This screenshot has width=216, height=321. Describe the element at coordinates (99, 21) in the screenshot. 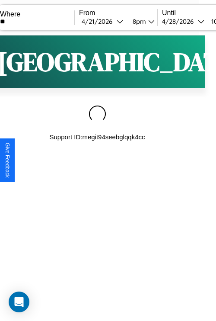

I see `div: 4 / 21 / 2026` at that location.